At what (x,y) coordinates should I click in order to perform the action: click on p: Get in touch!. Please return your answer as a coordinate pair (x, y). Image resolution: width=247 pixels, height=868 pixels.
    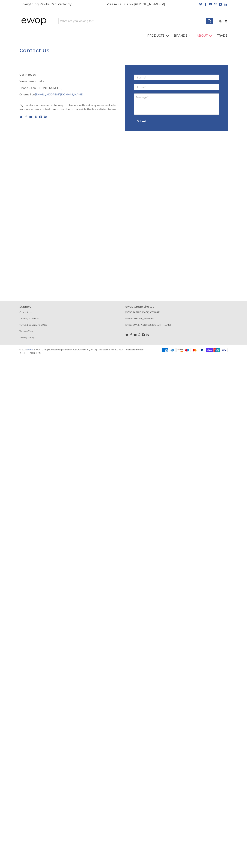
    Looking at the image, I should click on (70, 71).